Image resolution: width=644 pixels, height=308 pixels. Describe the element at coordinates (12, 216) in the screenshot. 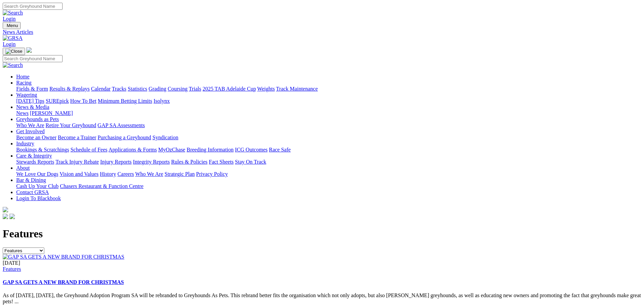

I see `img: twitter.svg` at that location.